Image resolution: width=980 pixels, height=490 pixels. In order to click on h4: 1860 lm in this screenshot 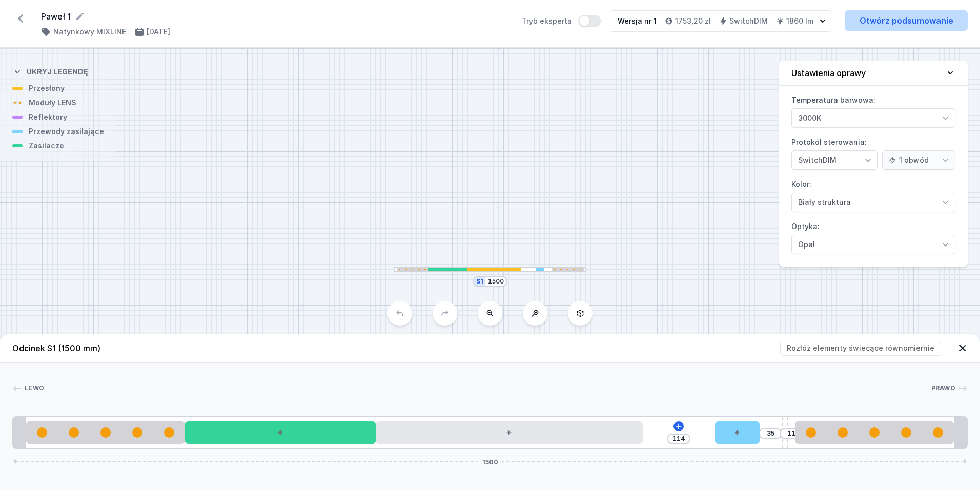, I will do `click(800, 21)`.